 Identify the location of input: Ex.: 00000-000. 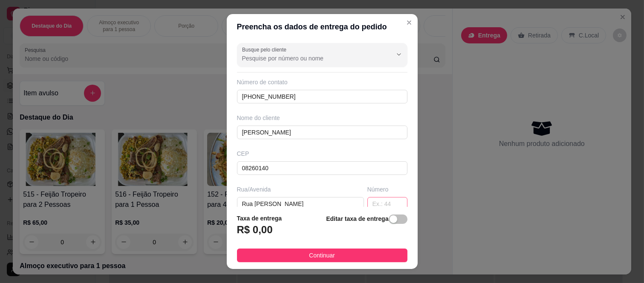
(322, 168).